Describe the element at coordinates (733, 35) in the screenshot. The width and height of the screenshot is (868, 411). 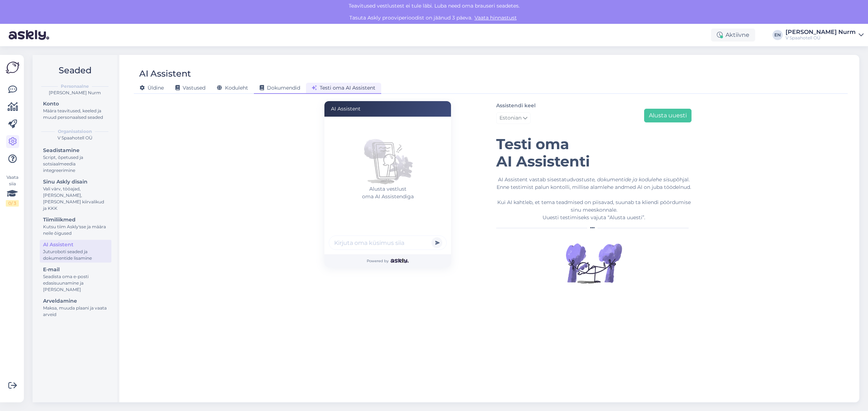
I see `div: Aktiivne` at that location.